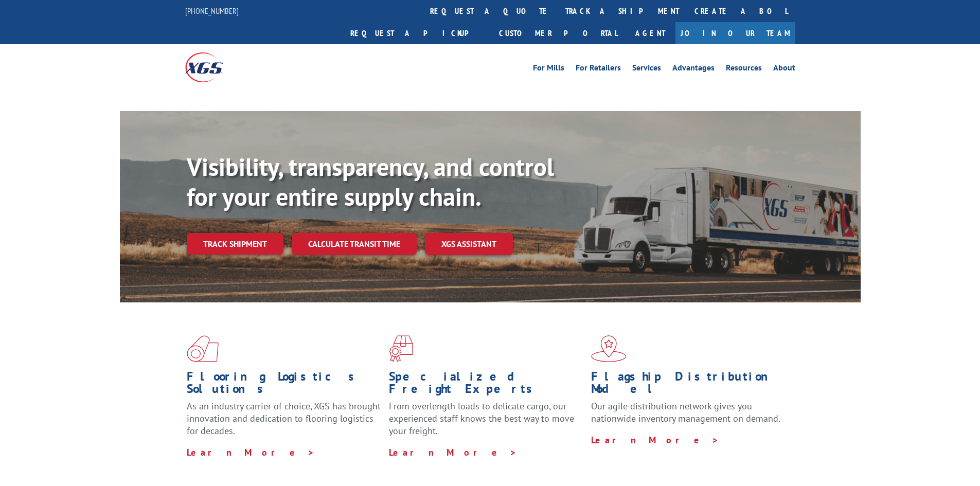  I want to click on img: xgs-icon-focused-on-flooring-red, so click(401, 349).